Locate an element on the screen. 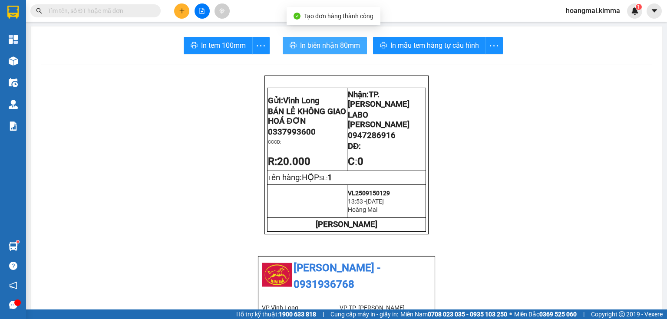 Image resolution: width=667 pixels, height=319 pixels. span: Nhận: is located at coordinates (67, 13).